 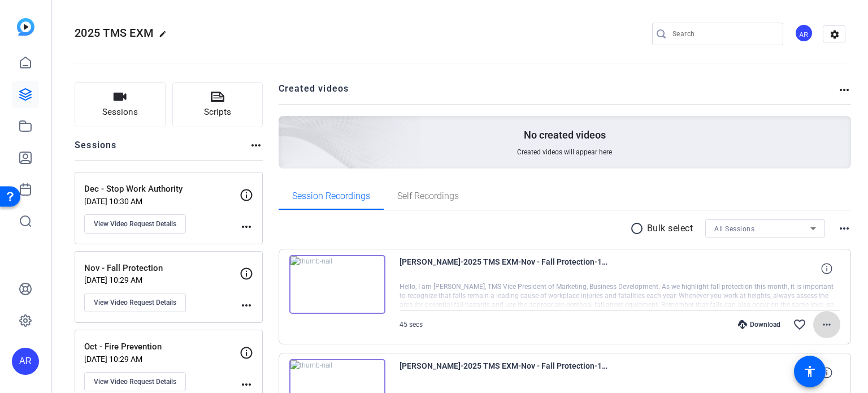 What do you see at coordinates (723, 34) in the screenshot?
I see `input: Search` at bounding box center [723, 34].